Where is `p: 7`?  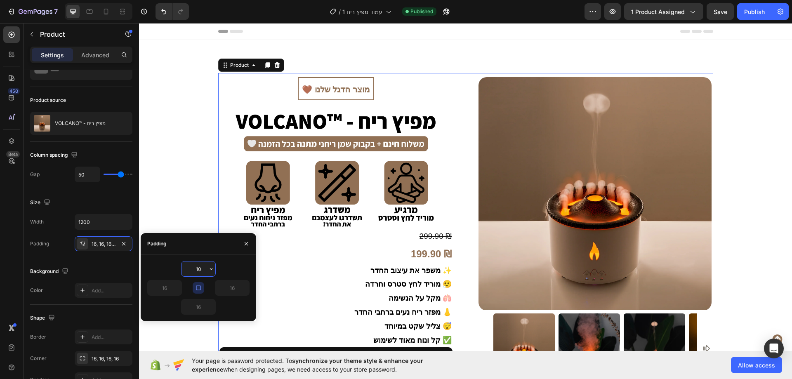
p: 7 is located at coordinates (56, 12).